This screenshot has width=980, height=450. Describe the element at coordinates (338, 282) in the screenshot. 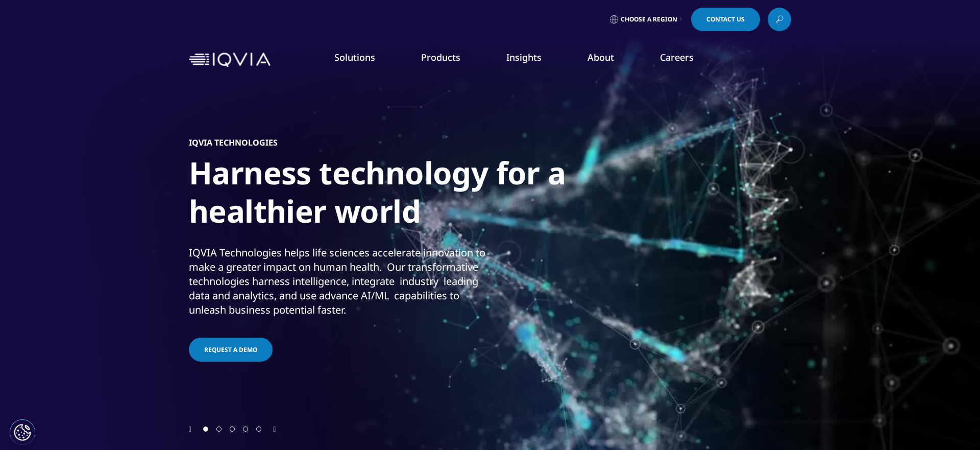

I see `div: IQVIA Technologies helps life sciences accelerate innovation to make a greater impact on human he...` at that location.